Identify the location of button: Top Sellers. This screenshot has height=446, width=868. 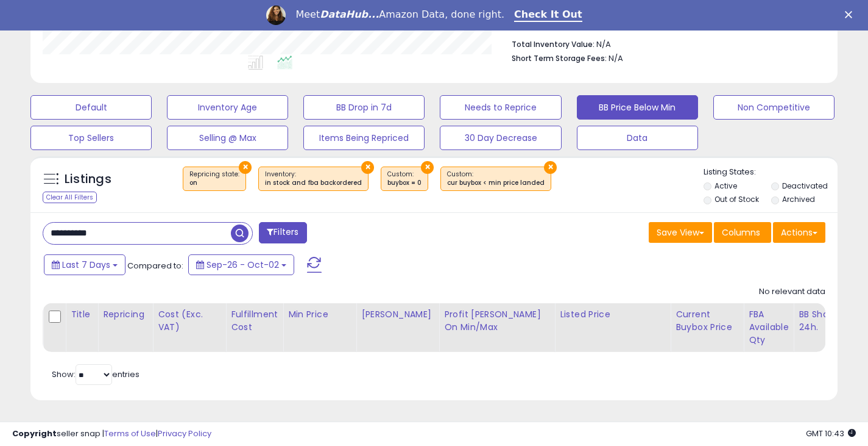
(90, 138).